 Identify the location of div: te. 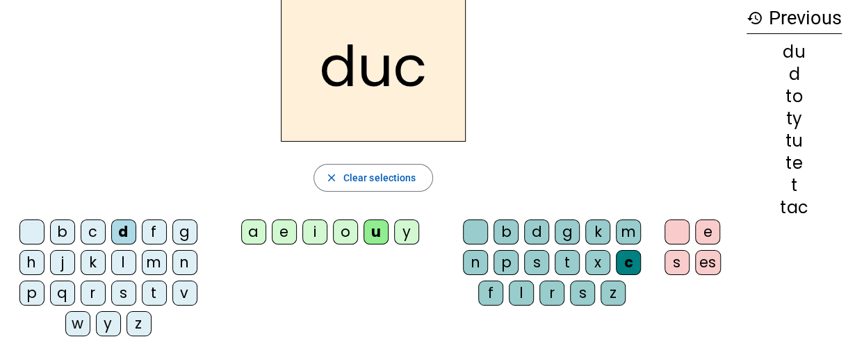
(794, 163).